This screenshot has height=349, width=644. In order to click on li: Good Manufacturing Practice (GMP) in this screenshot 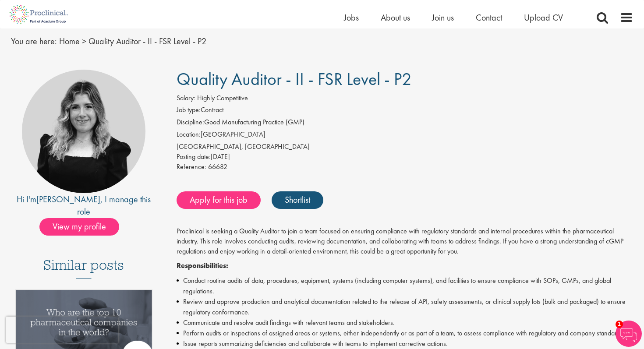, I will do `click(405, 124)`.